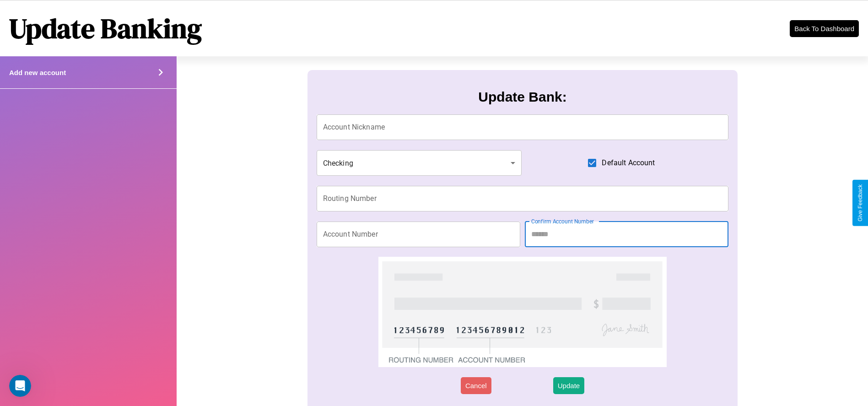 This screenshot has height=406, width=868. I want to click on h1: Update Banking, so click(105, 28).